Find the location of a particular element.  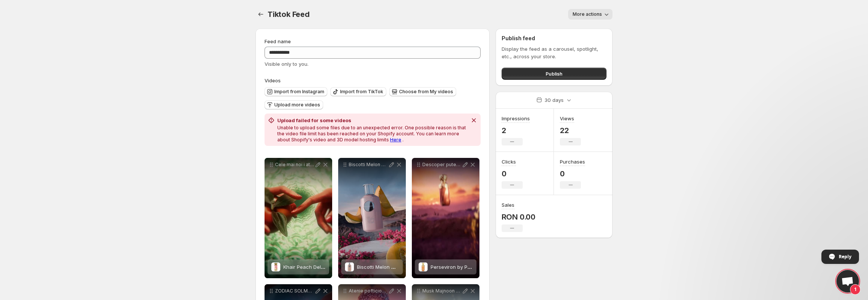

span: Perseviron by Paris Corner - parfum arabesc barbati - EDP 100 ml is located at coordinates (508, 266).